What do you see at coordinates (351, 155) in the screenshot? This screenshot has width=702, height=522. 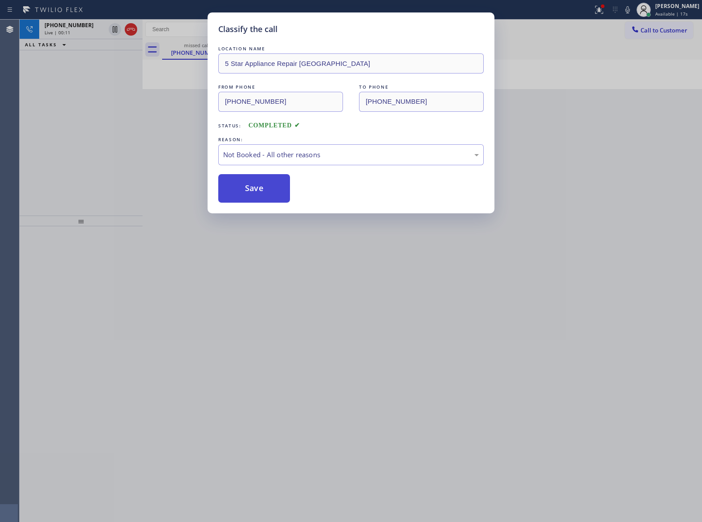 I see `div: Not Booked - All other reasons` at bounding box center [351, 155].